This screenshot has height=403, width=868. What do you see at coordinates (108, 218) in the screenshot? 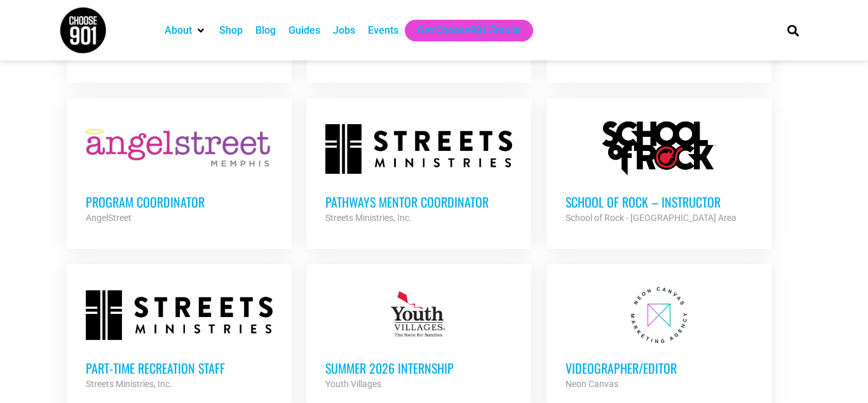
I see `strong: AngelStreet` at bounding box center [108, 218].